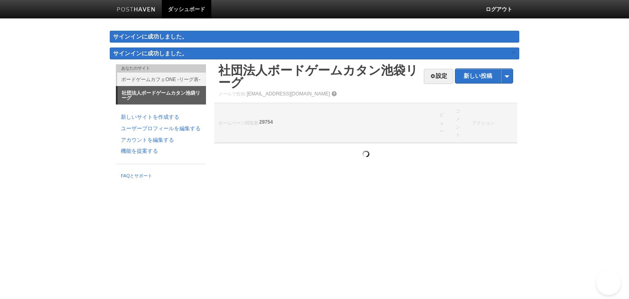 The width and height of the screenshot is (629, 299). What do you see at coordinates (266, 122) in the screenshot?
I see `font: 29754` at bounding box center [266, 122].